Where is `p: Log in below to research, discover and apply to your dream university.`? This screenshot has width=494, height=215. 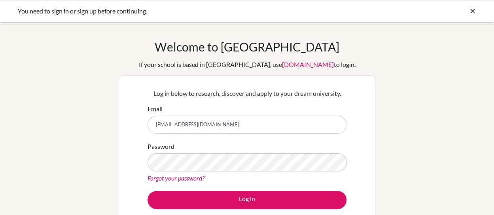 p: Log in below to research, discover and apply to your dream university. is located at coordinates (247, 93).